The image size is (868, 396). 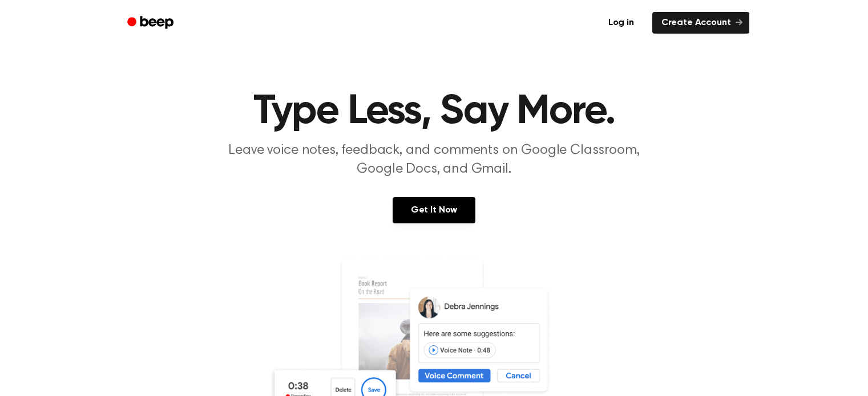 What do you see at coordinates (700, 23) in the screenshot?
I see `a: Create Account` at bounding box center [700, 23].